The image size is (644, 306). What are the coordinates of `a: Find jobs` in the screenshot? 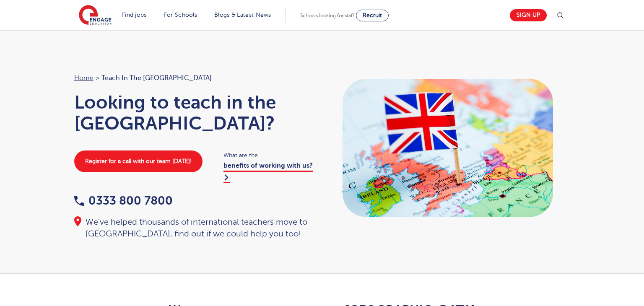 It's located at (134, 15).